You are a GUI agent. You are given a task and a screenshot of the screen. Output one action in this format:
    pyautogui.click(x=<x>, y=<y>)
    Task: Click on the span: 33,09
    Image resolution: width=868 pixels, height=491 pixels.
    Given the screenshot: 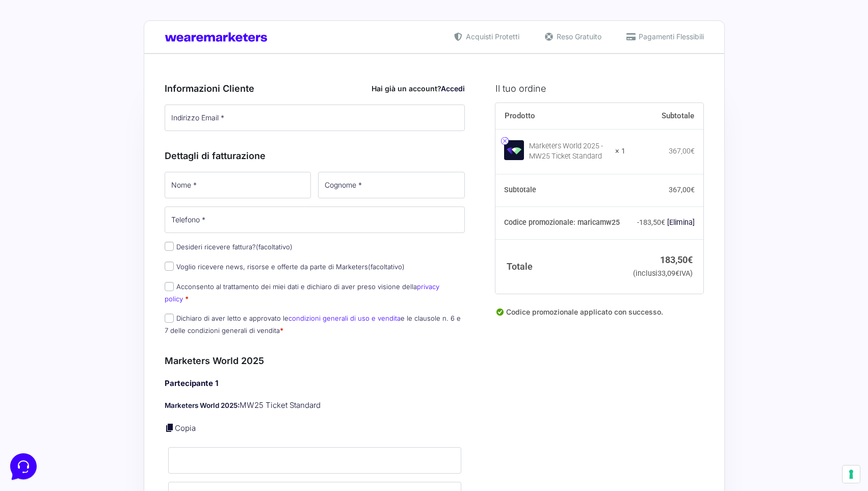 What is the action you would take?
    pyautogui.click(x=668, y=273)
    